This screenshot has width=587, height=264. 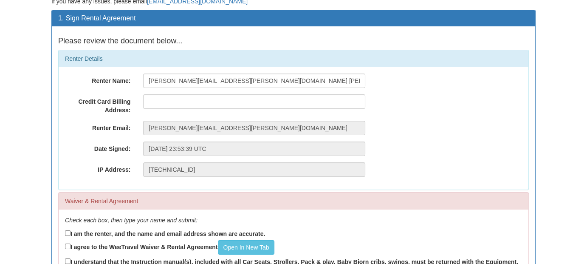 I want to click on div: Waiver & Rental Agreement, so click(x=293, y=201).